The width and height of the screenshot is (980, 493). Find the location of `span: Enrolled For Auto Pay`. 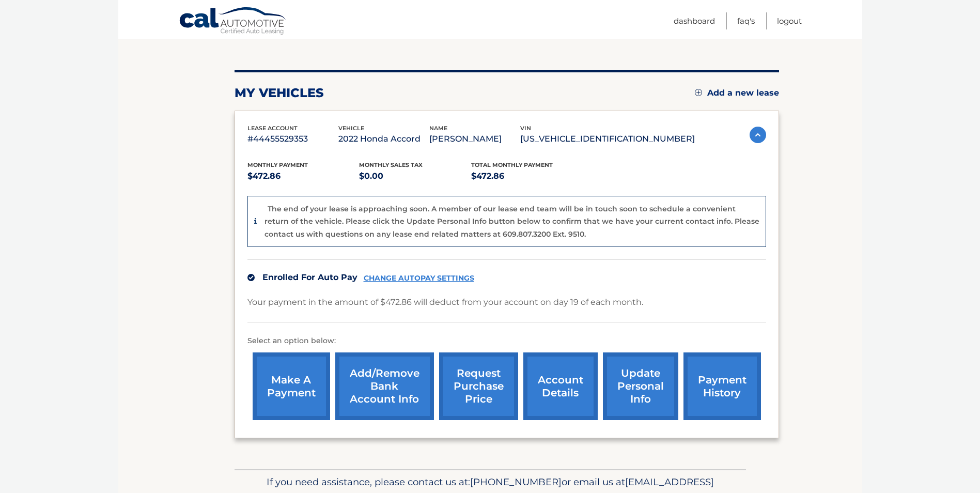

span: Enrolled For Auto Pay is located at coordinates (310, 277).